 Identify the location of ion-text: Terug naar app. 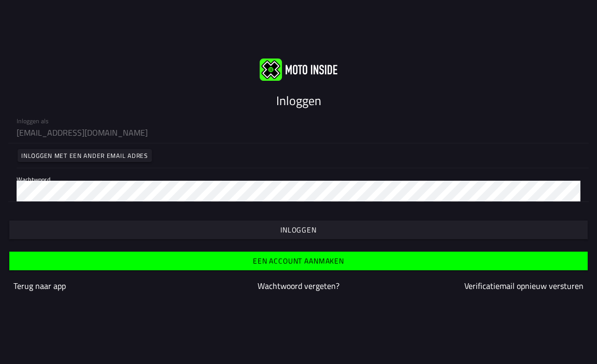
(39, 286).